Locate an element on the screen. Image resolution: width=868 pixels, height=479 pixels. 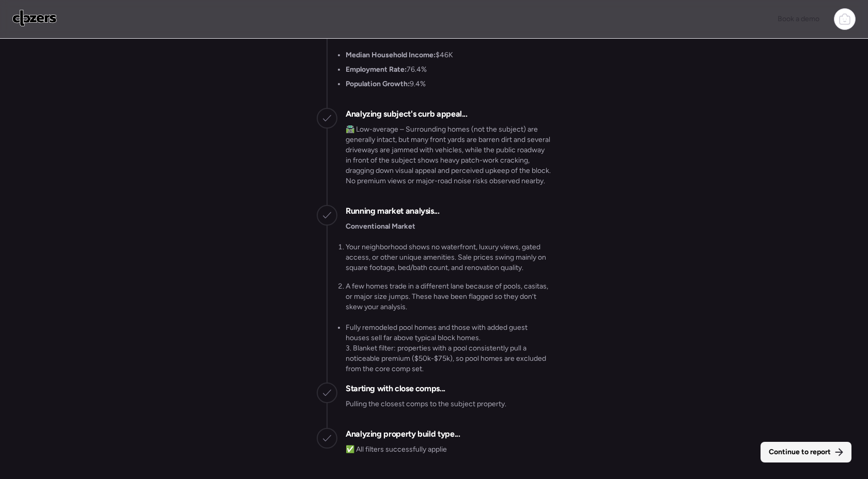
span: Continue to report is located at coordinates (800, 453).